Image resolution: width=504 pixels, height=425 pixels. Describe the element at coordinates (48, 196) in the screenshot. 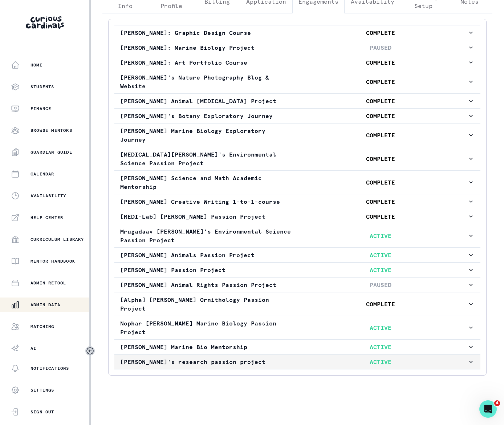

I see `p: Availability` at that location.